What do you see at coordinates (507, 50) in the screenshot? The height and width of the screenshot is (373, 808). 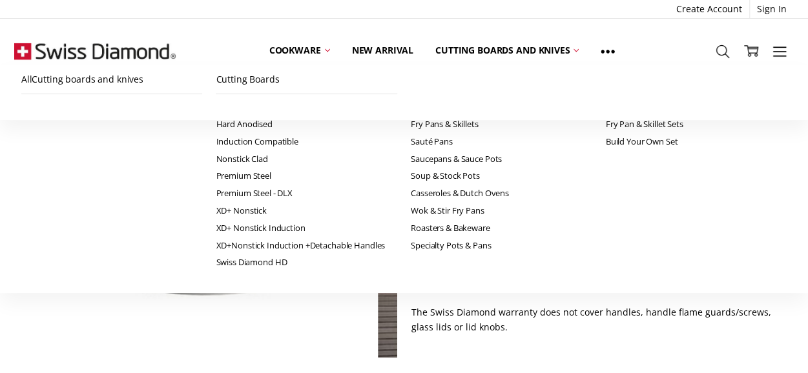 I see `a: Cutting boards and knives` at bounding box center [507, 50].